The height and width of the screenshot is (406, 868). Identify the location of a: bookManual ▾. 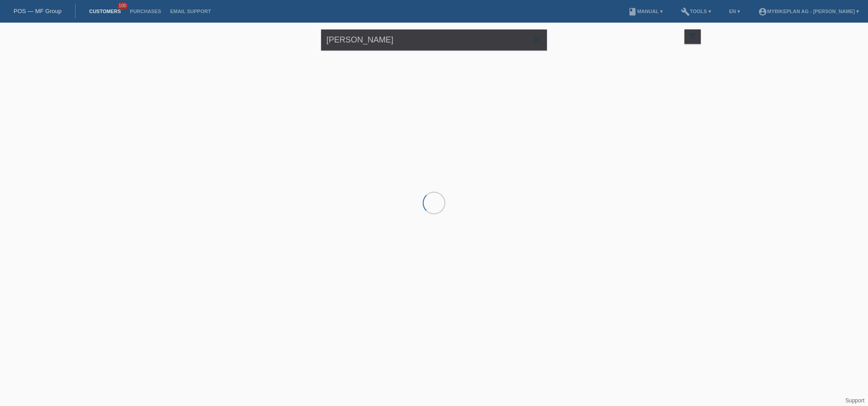
(645, 12).